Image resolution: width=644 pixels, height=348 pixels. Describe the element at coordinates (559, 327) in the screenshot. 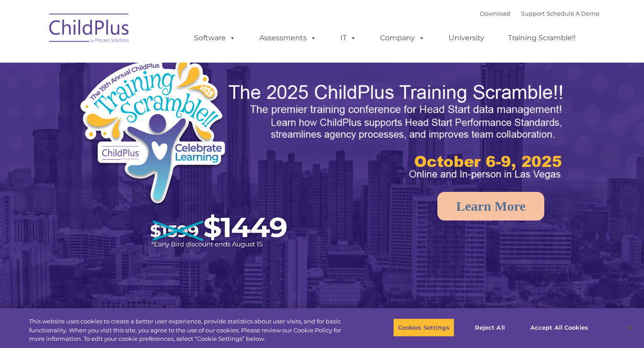

I see `button: Accept All Cookies` at that location.